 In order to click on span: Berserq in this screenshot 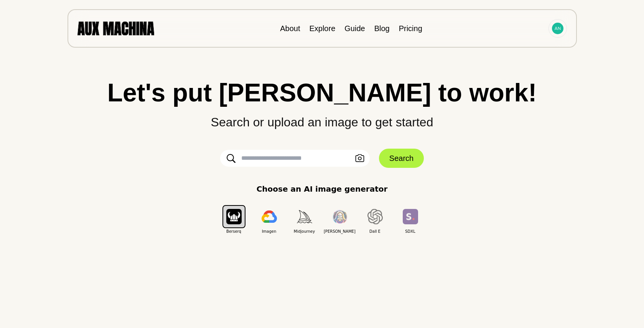, I will do `click(234, 231)`.